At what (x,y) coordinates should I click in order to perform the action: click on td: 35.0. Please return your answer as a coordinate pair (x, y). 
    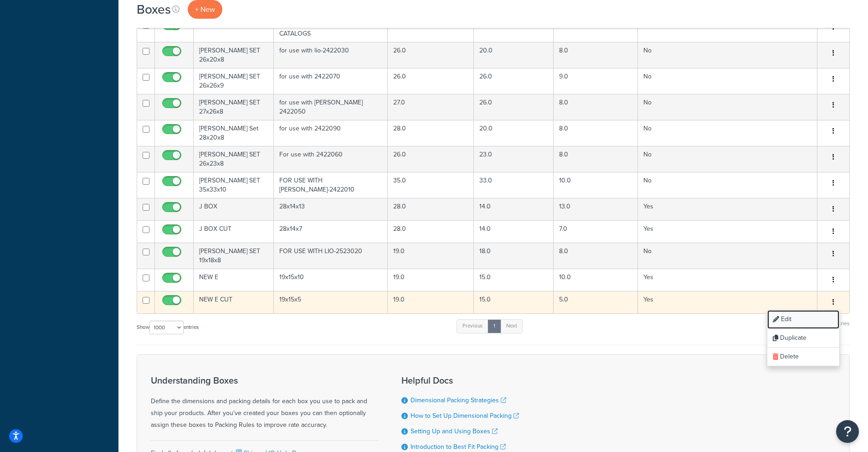
    Looking at the image, I should click on (431, 185).